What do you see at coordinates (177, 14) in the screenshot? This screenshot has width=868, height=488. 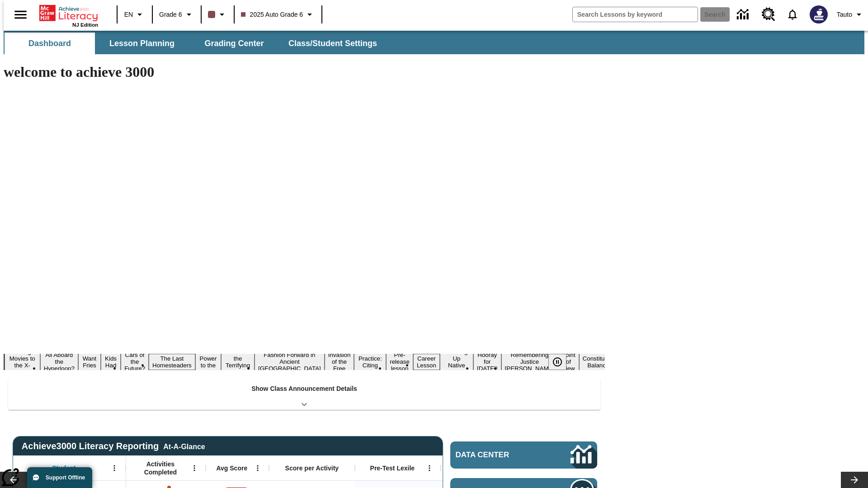 I see `button: Grade: Grade 6, Select a grade` at bounding box center [177, 14].